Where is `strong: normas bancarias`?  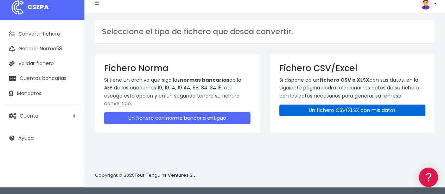
strong: normas bancarias is located at coordinates (204, 80).